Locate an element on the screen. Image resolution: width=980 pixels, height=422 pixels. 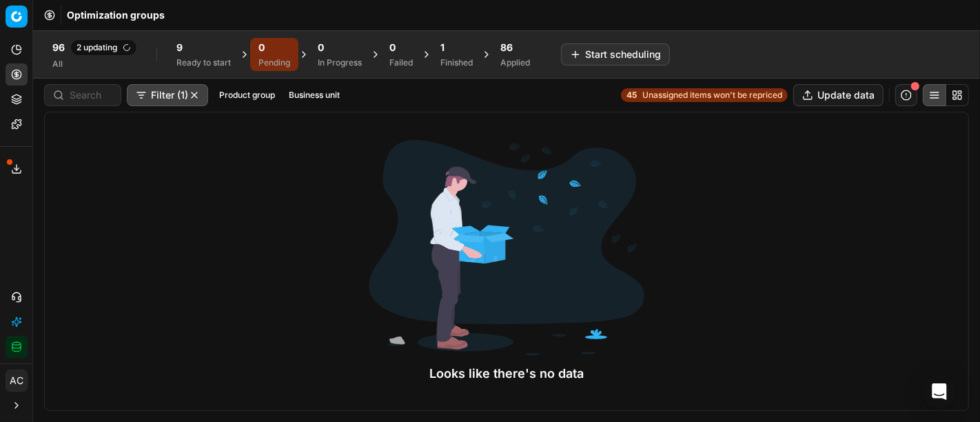
a: 45Unassigned items won't be repriced is located at coordinates (704, 95).